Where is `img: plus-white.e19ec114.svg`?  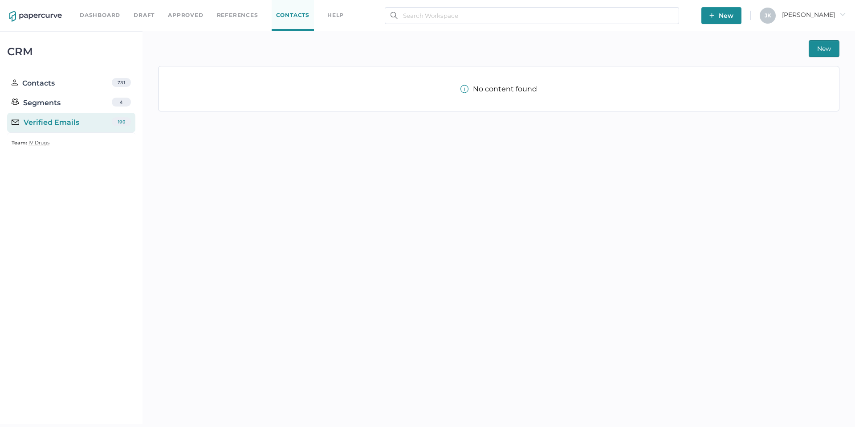
img: plus-white.e19ec114.svg is located at coordinates (711, 15).